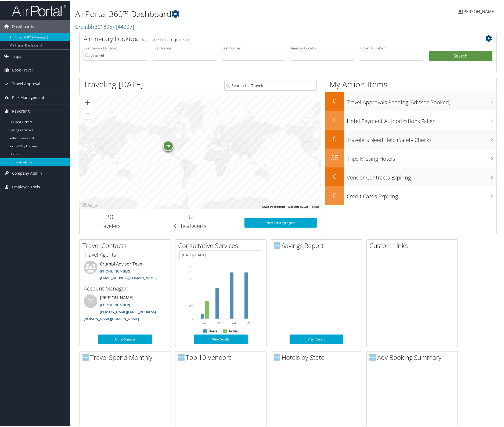 Image resolution: width=504 pixels, height=427 pixels. I want to click on label: First Name:, so click(184, 48).